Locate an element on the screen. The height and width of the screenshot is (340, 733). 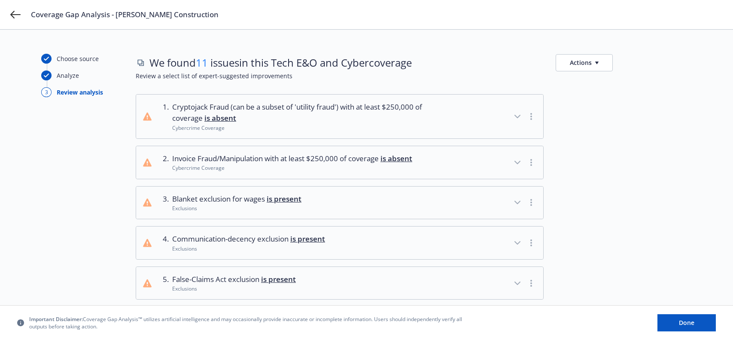
button: 4.Communication-decency exclusion is presentExclusions is located at coordinates (340, 243).